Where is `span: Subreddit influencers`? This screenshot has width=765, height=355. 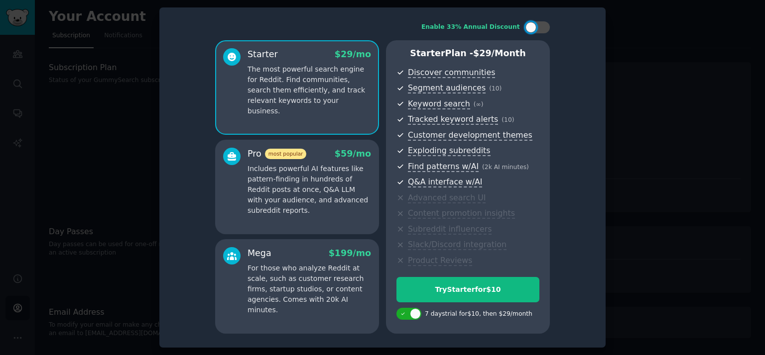 span: Subreddit influencers is located at coordinates (449, 229).